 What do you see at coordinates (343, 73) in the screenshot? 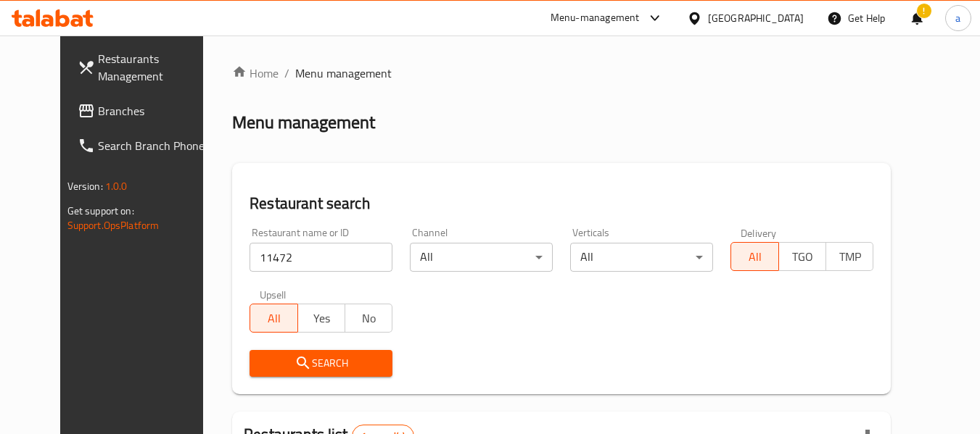
I see `span: Menu management` at bounding box center [343, 73].